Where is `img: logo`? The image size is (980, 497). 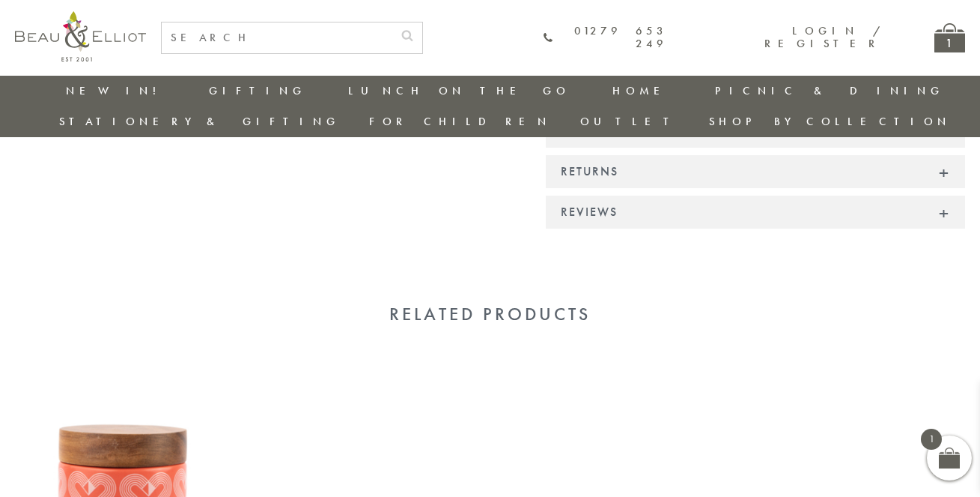
img: logo is located at coordinates (80, 36).